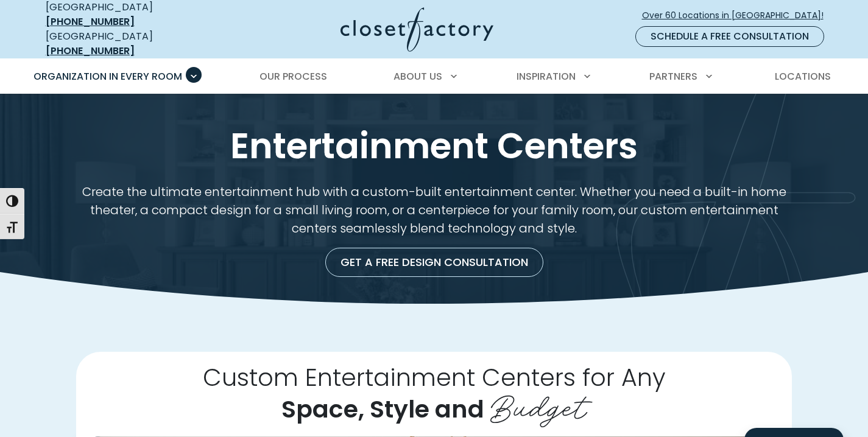 This screenshot has width=868, height=437. I want to click on span: Partners, so click(673, 76).